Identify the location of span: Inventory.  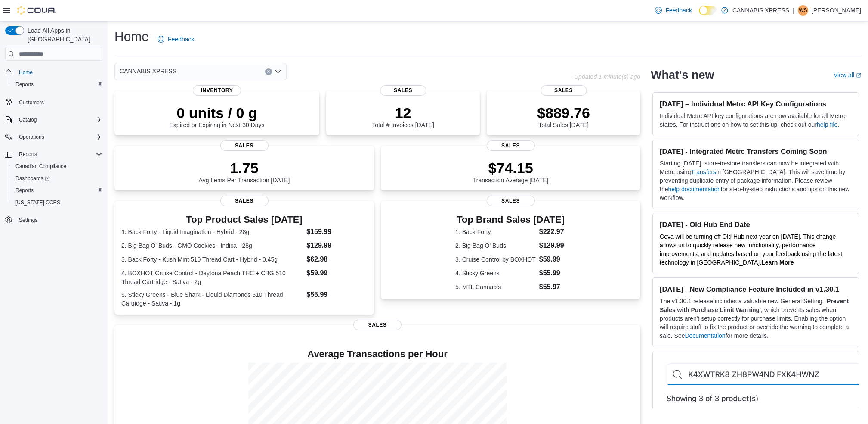
(217, 90).